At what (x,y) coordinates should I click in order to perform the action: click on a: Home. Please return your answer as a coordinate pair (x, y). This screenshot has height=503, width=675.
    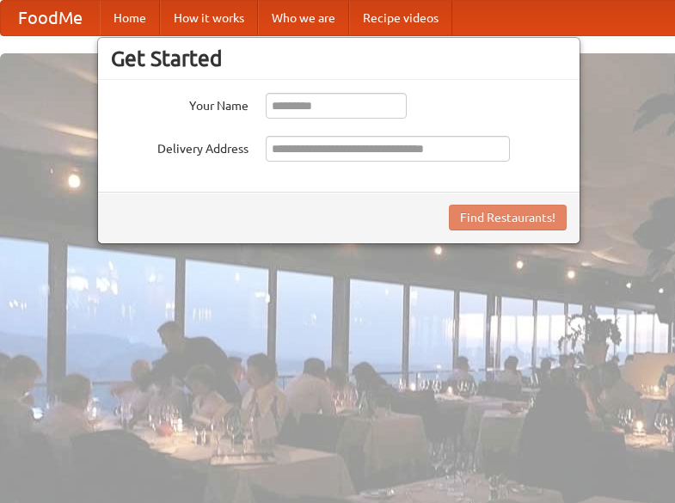
    Looking at the image, I should click on (130, 18).